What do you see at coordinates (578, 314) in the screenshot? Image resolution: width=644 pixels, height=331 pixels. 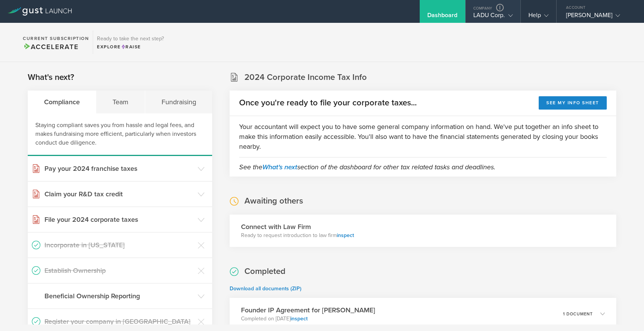 I see `p: 1 document` at bounding box center [578, 314].